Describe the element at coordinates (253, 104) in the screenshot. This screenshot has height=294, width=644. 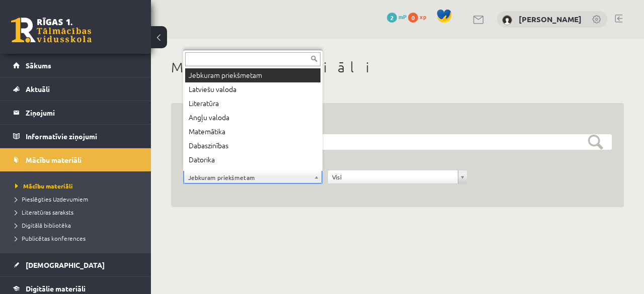
I see `div: Literatūra` at that location.